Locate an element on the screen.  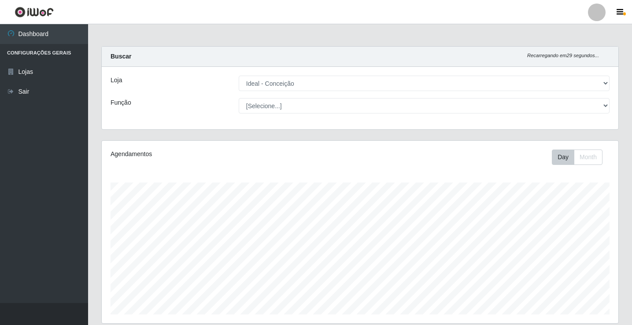
i: Recarregando em 29 segundos... is located at coordinates (563, 55).